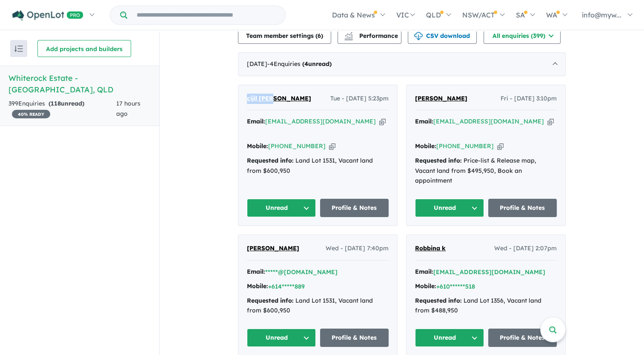  I want to click on div: 399 Enquir ies, so click(62, 109).